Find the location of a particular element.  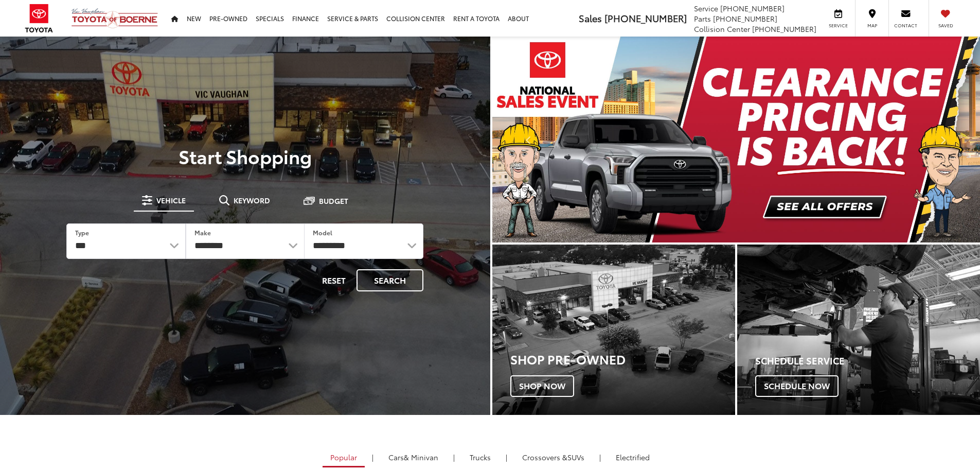

span: Budget is located at coordinates (334, 201).